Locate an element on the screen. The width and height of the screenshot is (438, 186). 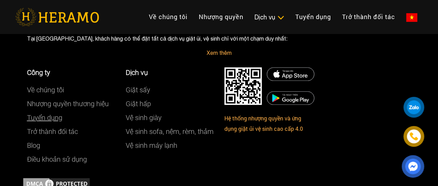
div: Dịch vụ is located at coordinates (269, 17).